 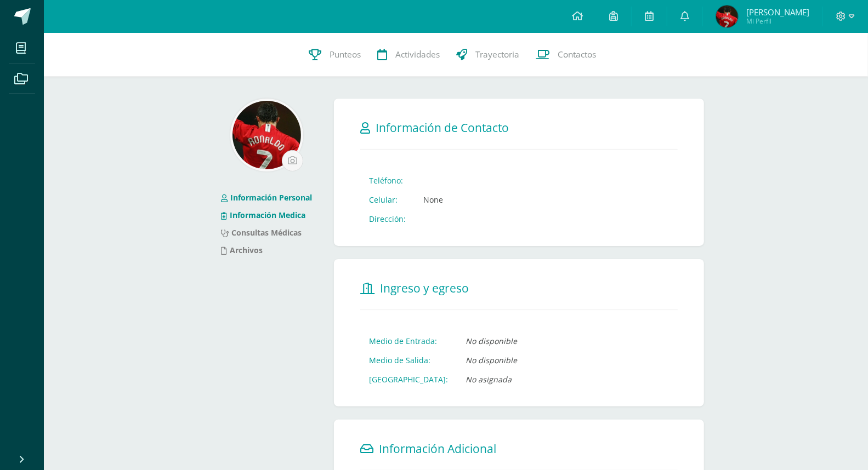 I want to click on a: Consultas Médicas, so click(x=261, y=232).